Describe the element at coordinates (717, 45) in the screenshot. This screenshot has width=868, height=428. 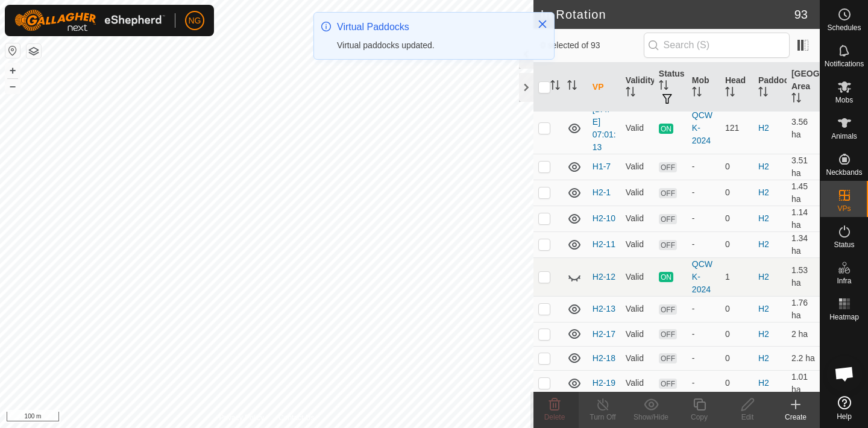
I see `input: Search (S)` at that location.